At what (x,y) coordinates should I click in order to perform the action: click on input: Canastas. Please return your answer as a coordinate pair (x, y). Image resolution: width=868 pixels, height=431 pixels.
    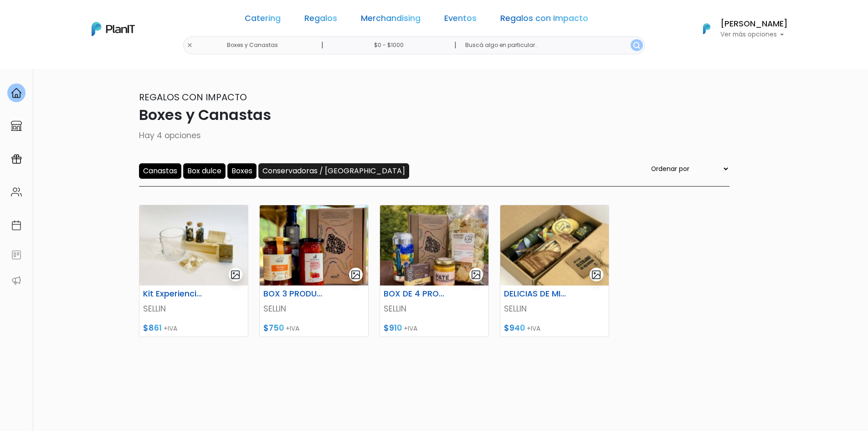
    Looking at the image, I should click on (160, 171).